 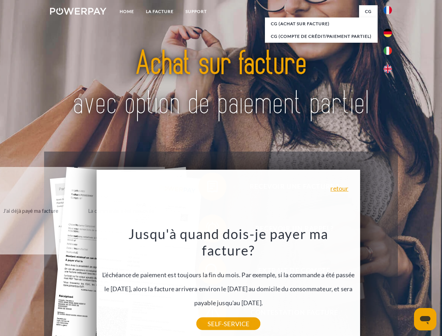 What do you see at coordinates (228, 274) in the screenshot?
I see `div: L'échéance de paiement est toujours la fin du mois. Par exemple, si la commande a été passée le [...` at bounding box center [228, 274].